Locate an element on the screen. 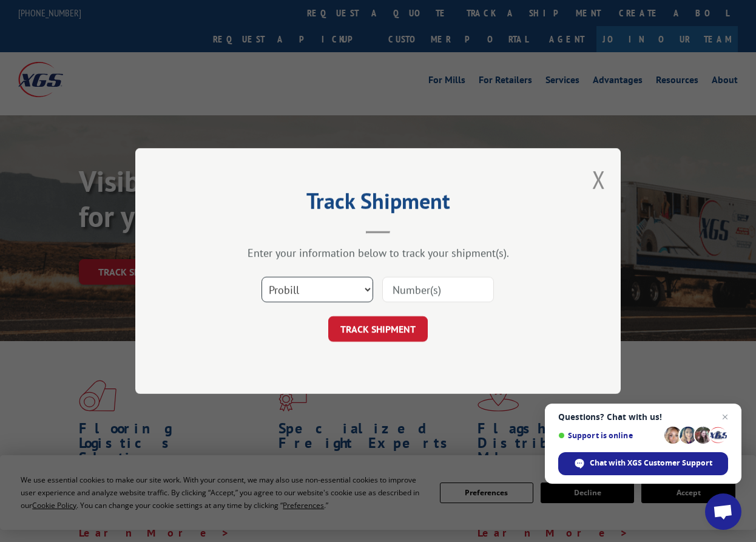 The height and width of the screenshot is (542, 756). h2: Track Shipment is located at coordinates (378, 204).